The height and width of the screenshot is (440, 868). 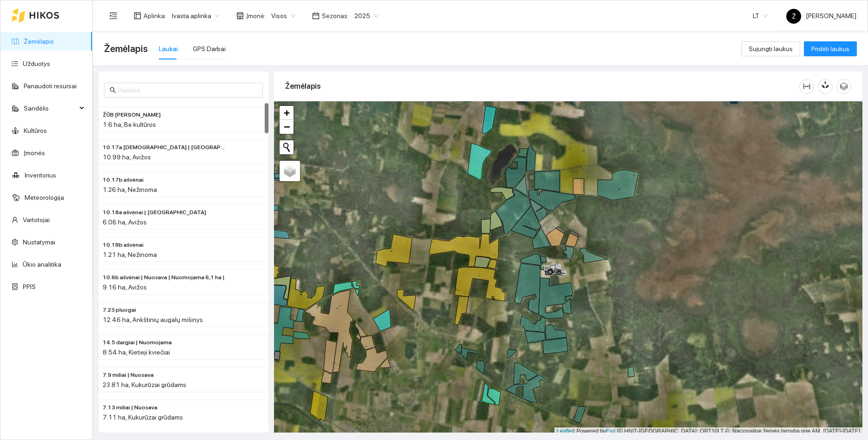 I want to click on a: Meteorologija, so click(x=44, y=197).